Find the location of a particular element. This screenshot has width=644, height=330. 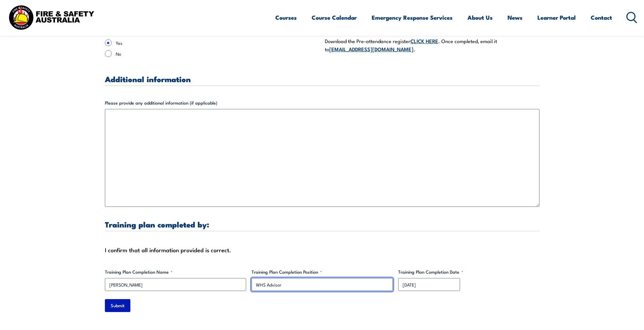

label: Yes is located at coordinates (218, 43).